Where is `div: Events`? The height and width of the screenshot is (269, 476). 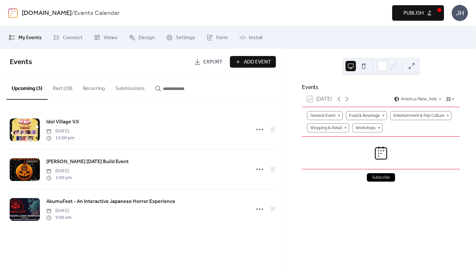
div: Events is located at coordinates (380, 87).